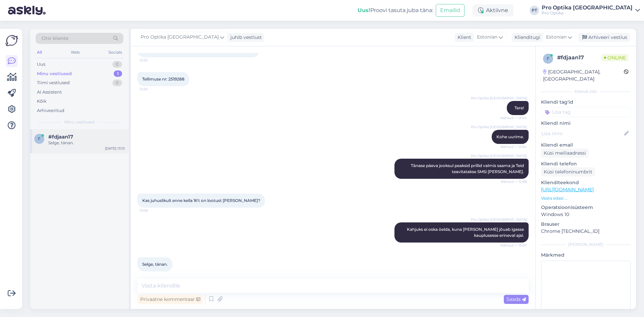 The width and height of the screenshot is (644, 317). Describe the element at coordinates (582, 134) in the screenshot. I see `input: Lisa nimi` at that location.